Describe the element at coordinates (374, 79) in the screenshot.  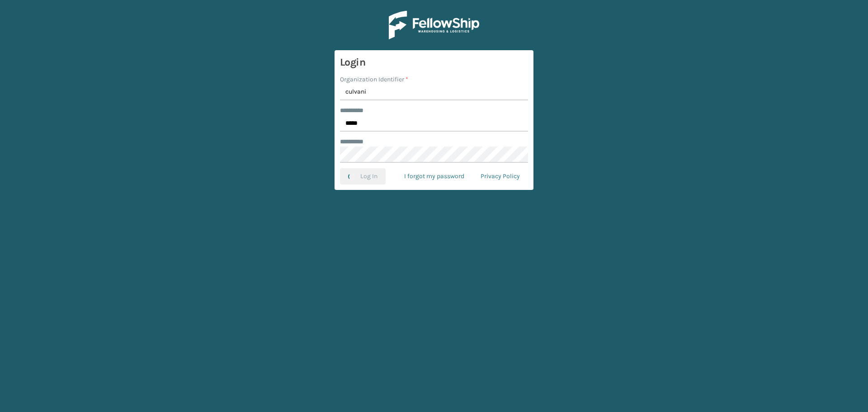
I see `label: Organization Identifier` at that location.